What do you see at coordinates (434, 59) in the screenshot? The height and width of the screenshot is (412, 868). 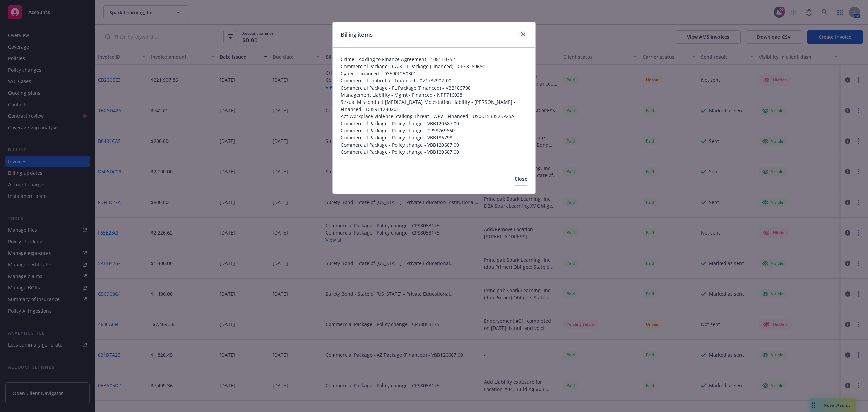 I see `span: Crime - Adding to Finance Agreement - 108110752` at bounding box center [434, 59].